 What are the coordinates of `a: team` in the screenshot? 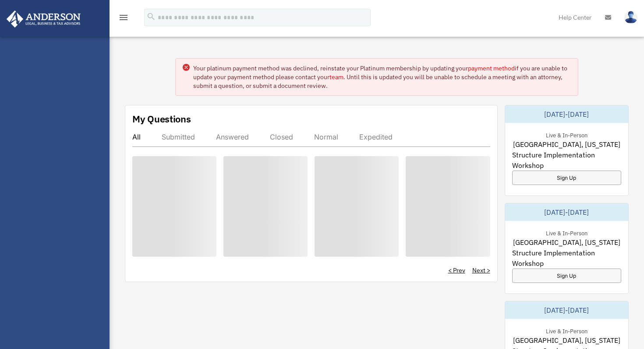 It's located at (337, 77).